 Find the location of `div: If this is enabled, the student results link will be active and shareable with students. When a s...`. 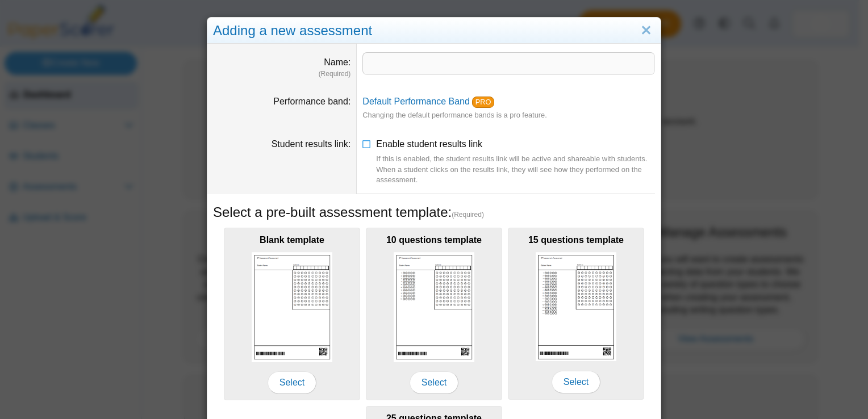

div: If this is enabled, the student results link will be active and shareable with students. When a s... is located at coordinates (515, 169).